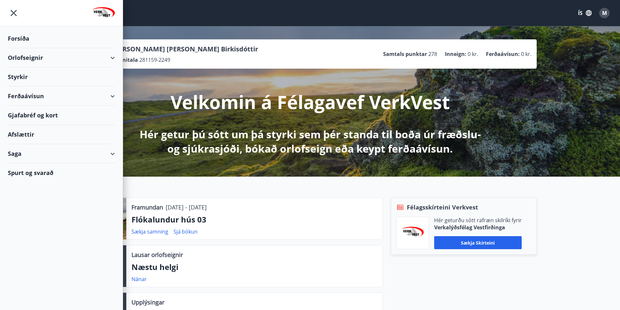 This screenshot has width=620, height=310. I want to click on button: Sækja skírteini, so click(478, 243).